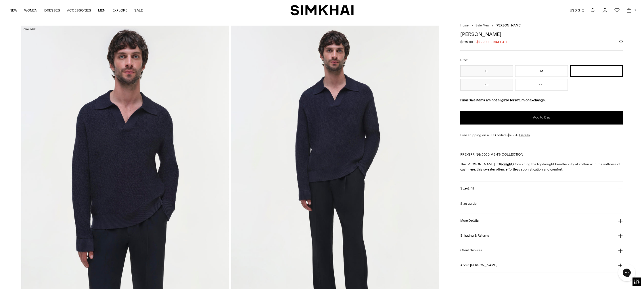 The height and width of the screenshot is (289, 644). What do you see at coordinates (542, 118) in the screenshot?
I see `span: Add to Bag` at bounding box center [542, 118].